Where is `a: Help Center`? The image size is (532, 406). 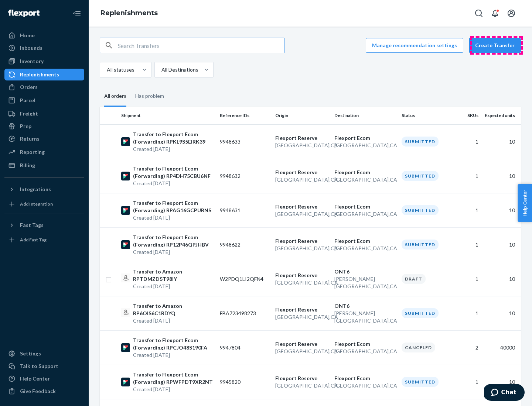 a: Help Center is located at coordinates (44, 379).